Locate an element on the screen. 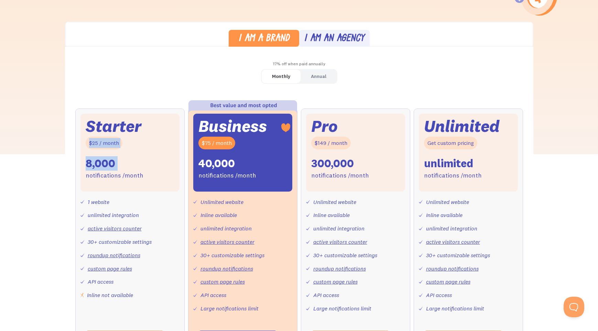 Image resolution: width=598 pixels, height=331 pixels. div: Business is located at coordinates (232, 126).